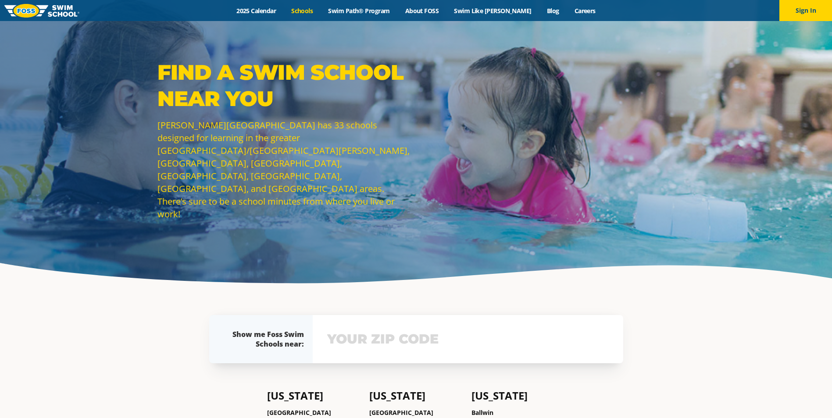 The width and height of the screenshot is (832, 418). I want to click on a: Schools, so click(302, 11).